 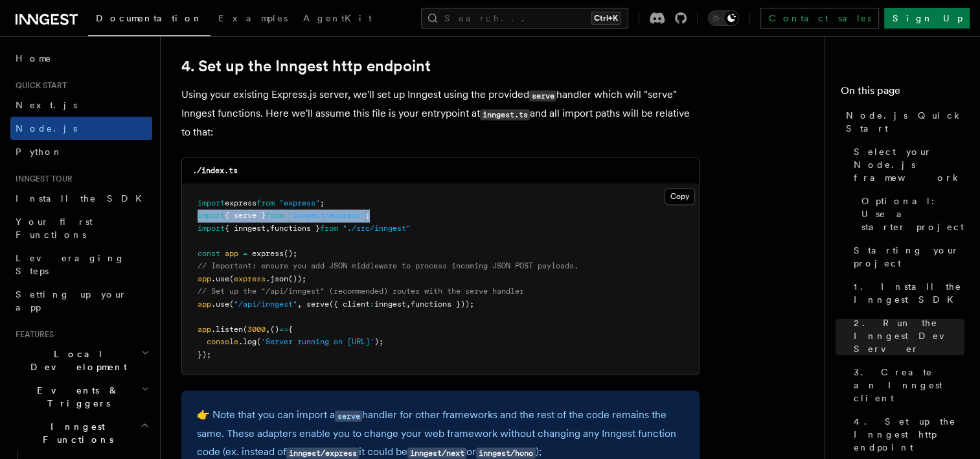 I want to click on span: functions }, so click(x=295, y=228).